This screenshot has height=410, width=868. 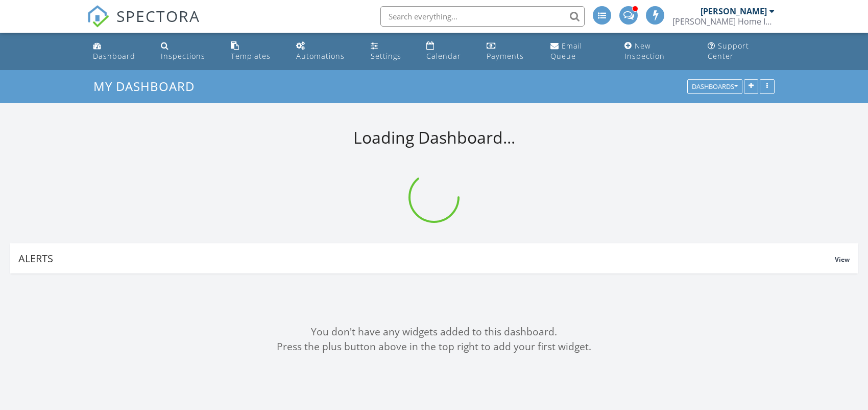 What do you see at coordinates (842, 259) in the screenshot?
I see `span: View` at bounding box center [842, 259].